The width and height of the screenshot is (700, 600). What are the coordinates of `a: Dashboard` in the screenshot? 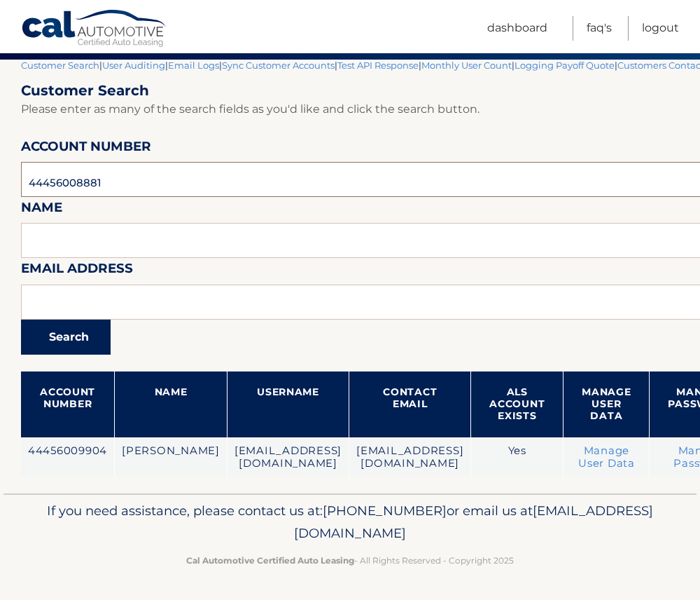 It's located at (517, 28).